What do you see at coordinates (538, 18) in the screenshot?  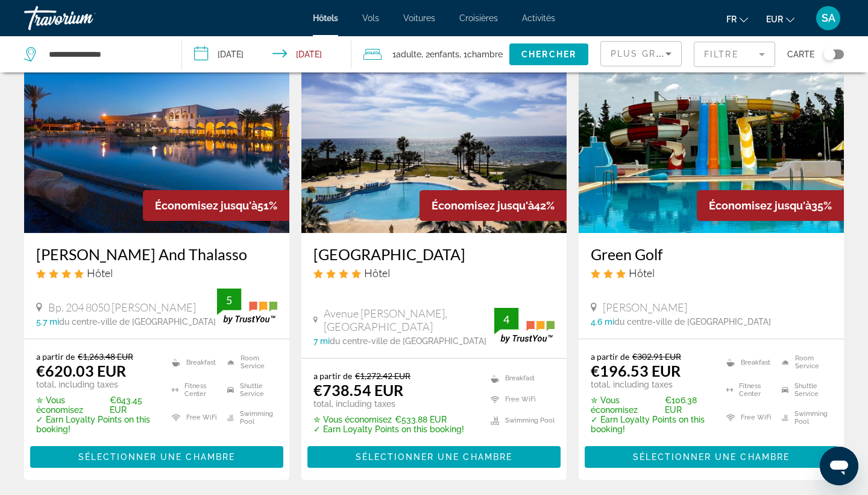 I see `a: Activités` at bounding box center [538, 18].